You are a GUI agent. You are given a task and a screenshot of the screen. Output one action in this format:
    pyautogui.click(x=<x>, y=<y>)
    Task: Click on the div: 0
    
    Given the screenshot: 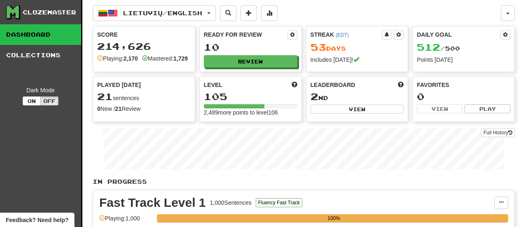 What is the action you would take?
    pyautogui.click(x=463, y=96)
    